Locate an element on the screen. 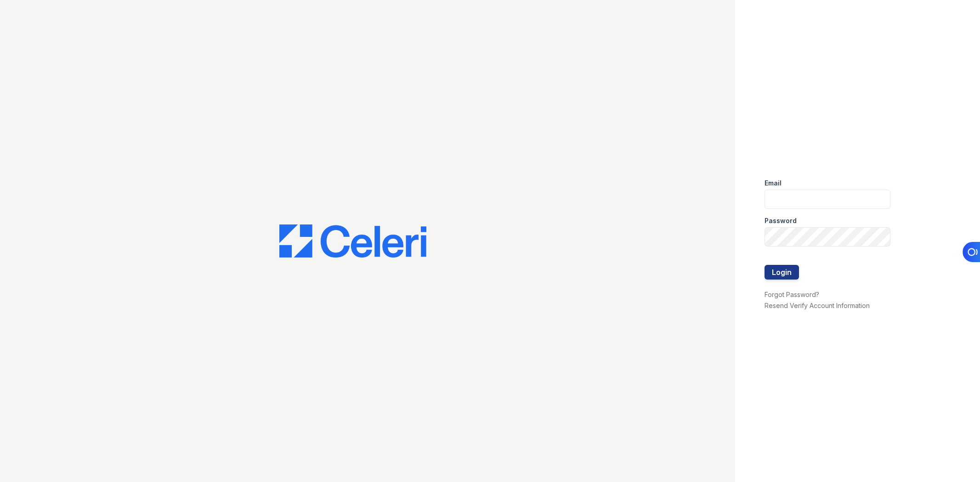 This screenshot has width=980, height=482. label: Email is located at coordinates (773, 183).